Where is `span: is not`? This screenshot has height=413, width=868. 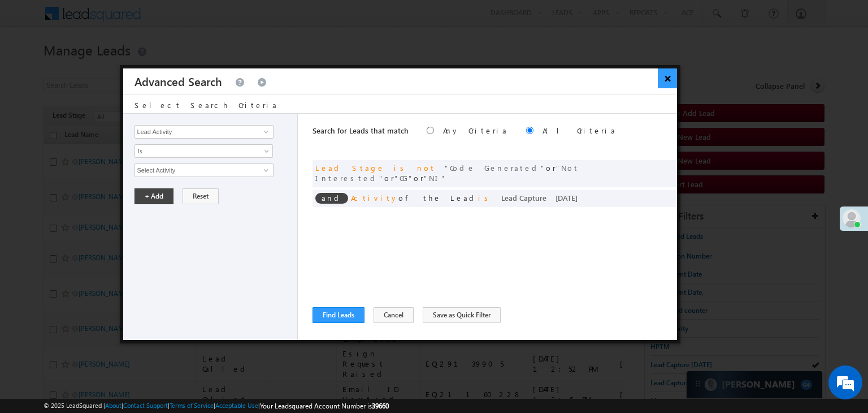
span: is not is located at coordinates (415, 167).